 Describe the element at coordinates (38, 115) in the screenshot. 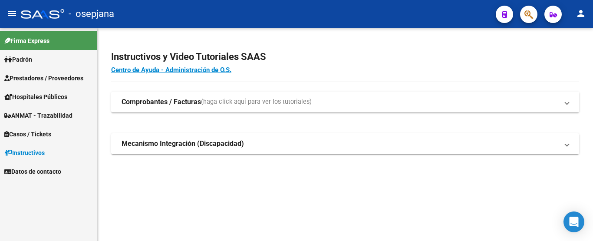

I see `span: ANMAT - Trazabilidad` at that location.